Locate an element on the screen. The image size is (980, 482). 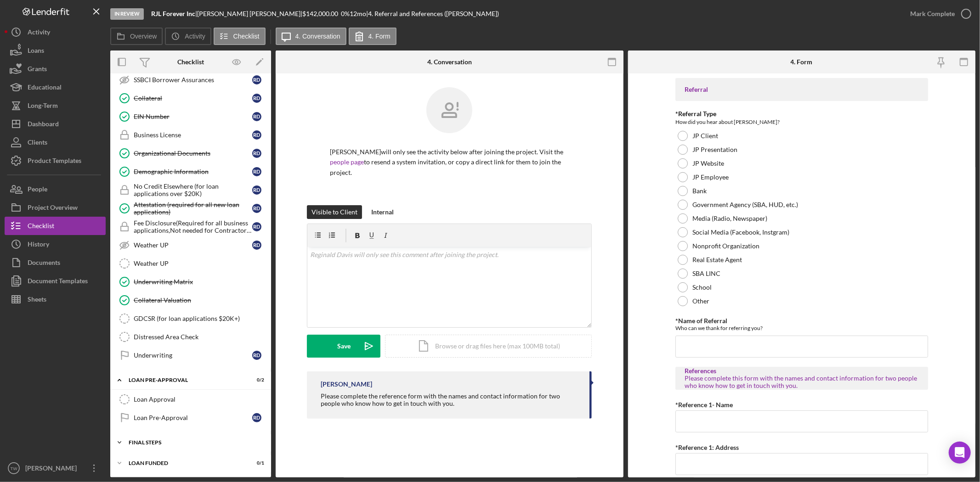
a: Document Templates is located at coordinates (55, 281).